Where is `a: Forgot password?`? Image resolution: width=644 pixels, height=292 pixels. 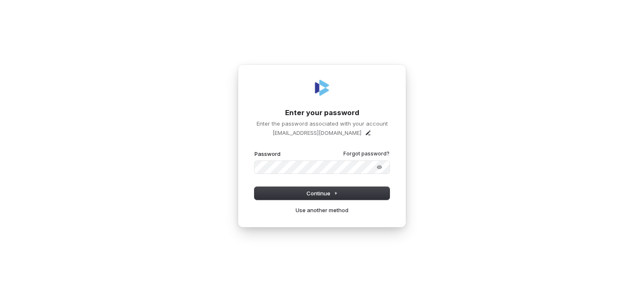
a: Forgot password? is located at coordinates (367, 154).